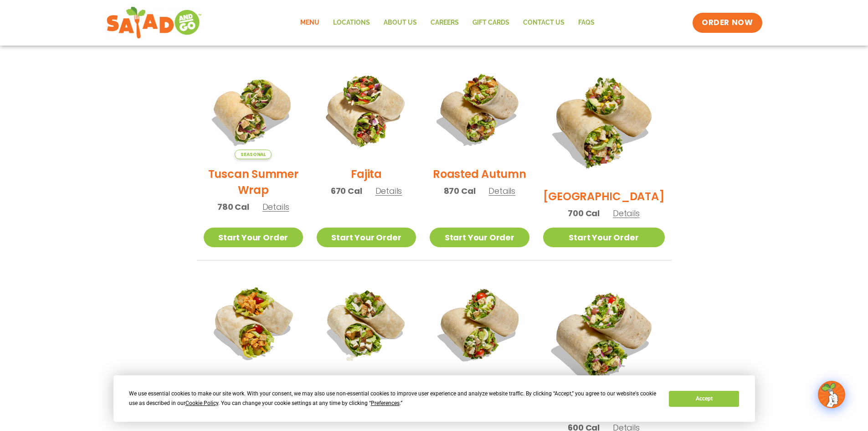 The width and height of the screenshot is (868, 431). Describe the element at coordinates (253, 182) in the screenshot. I see `h2: Tuscan Summer Wrap` at that location.